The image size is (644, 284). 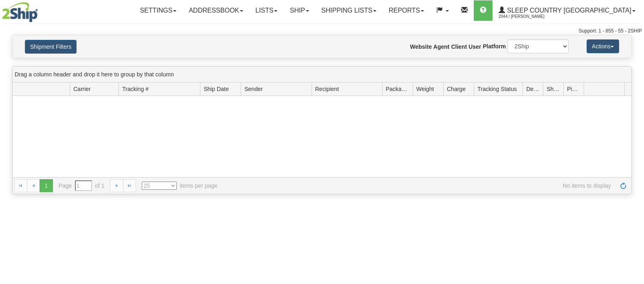 I want to click on a: Shipping lists, so click(x=349, y=10).